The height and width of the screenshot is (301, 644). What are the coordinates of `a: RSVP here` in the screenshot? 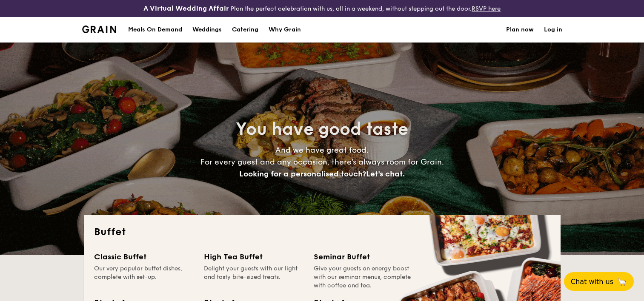 It's located at (486, 8).